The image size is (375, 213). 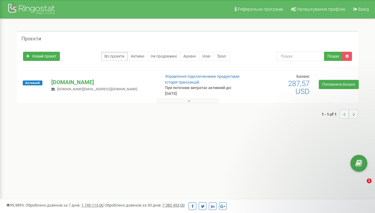 I want to click on a: Всі проєкти, so click(x=114, y=56).